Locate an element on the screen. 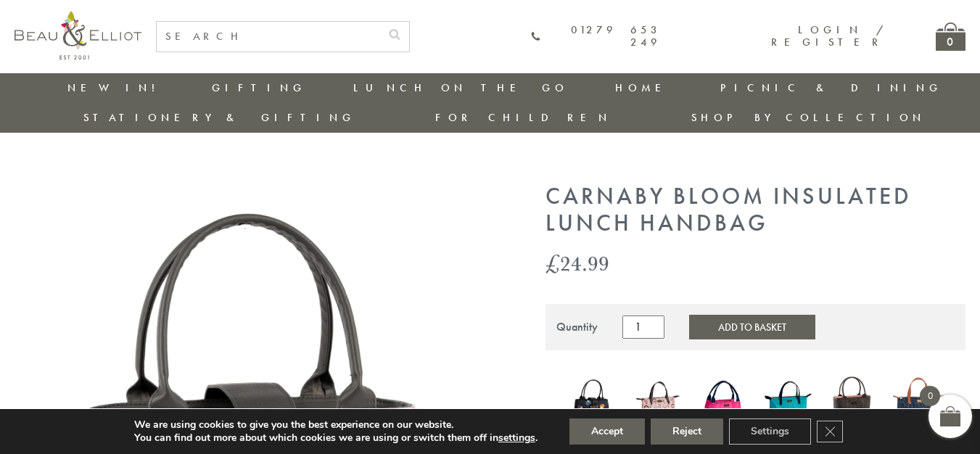  img: Boho Luxury Insulated Lunch Bag is located at coordinates (658, 405).